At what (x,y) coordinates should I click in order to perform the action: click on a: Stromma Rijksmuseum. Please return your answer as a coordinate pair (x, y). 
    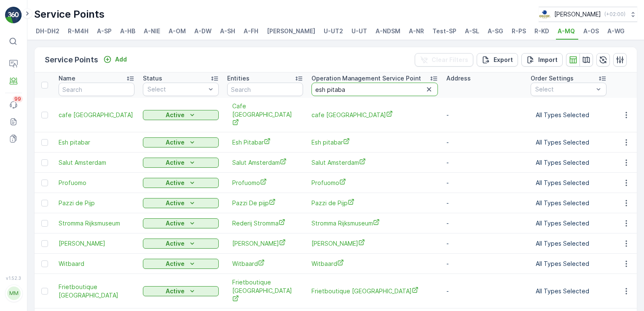
    Looking at the image, I should click on (374, 223).